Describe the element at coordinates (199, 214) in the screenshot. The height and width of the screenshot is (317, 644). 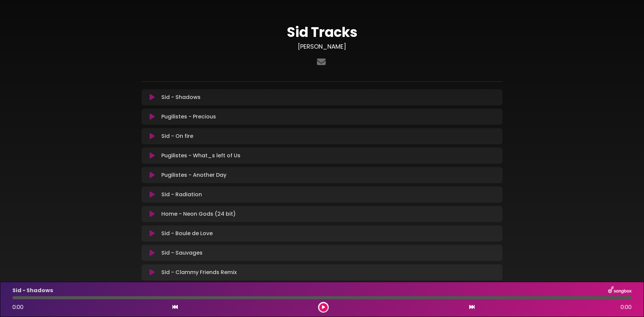
I see `p: Home - Neon Gods (24 bit)` at that location.